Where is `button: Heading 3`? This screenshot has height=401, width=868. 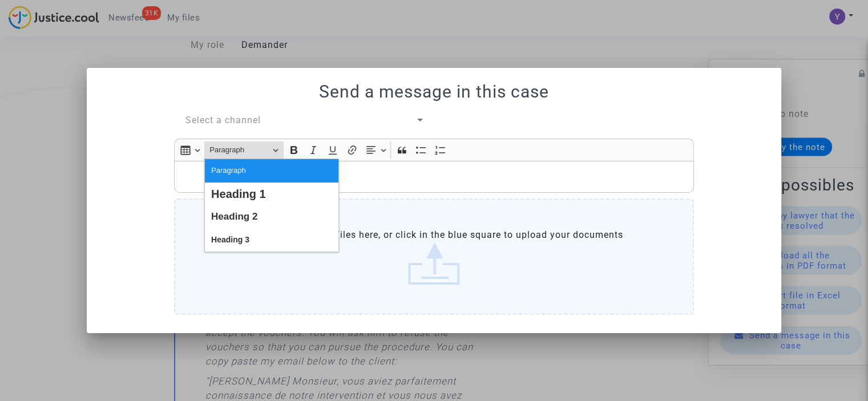
button: Heading 3 is located at coordinates (272, 240).